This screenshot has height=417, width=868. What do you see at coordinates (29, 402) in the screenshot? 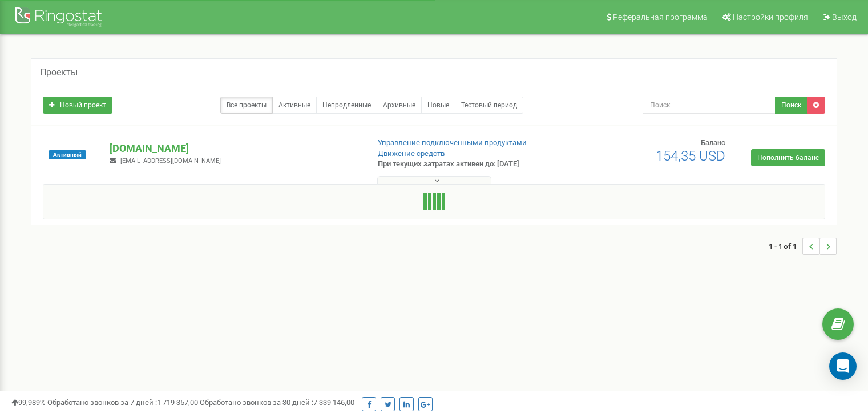
I see `span: 99,989%` at bounding box center [29, 402].